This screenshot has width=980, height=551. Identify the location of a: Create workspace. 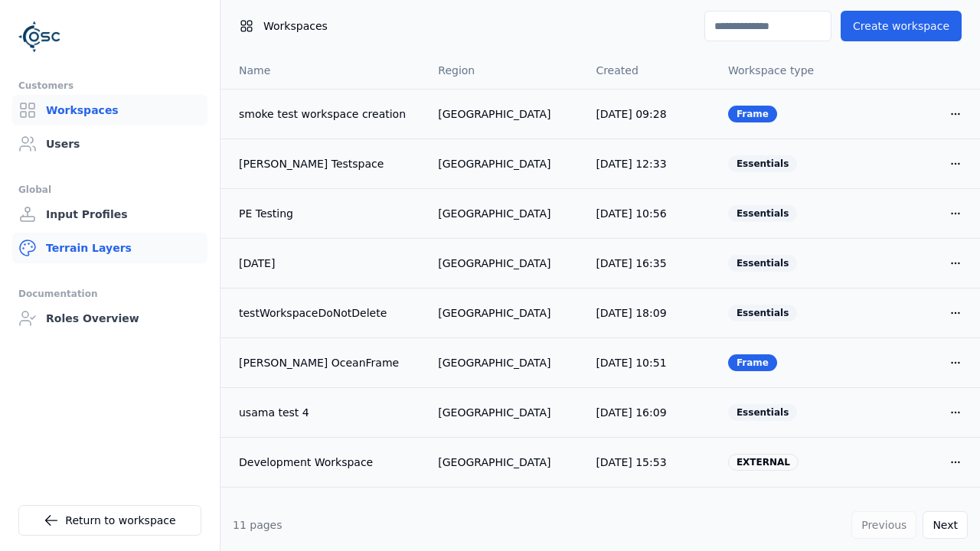
(901, 26).